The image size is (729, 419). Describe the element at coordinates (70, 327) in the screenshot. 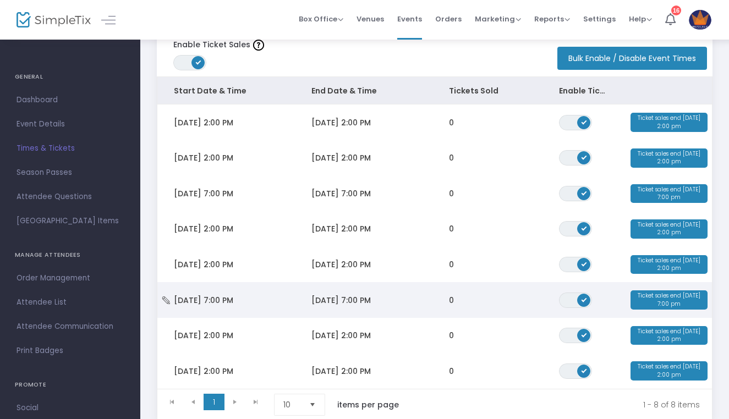

I see `span: Attendee Communication` at that location.